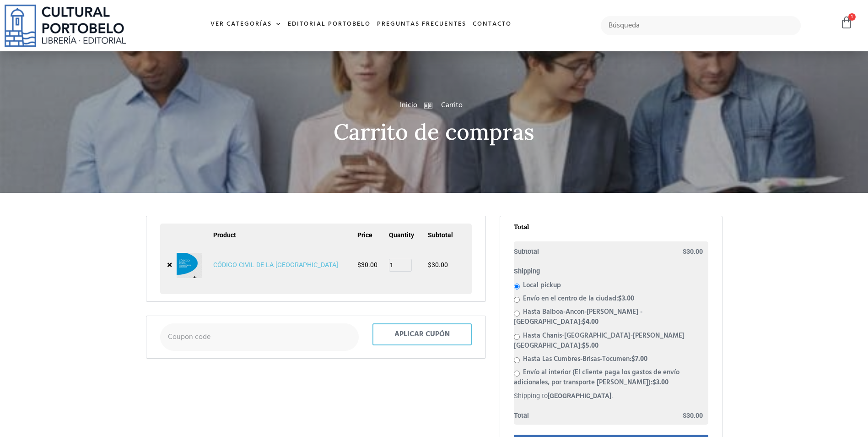 Image resolution: width=868 pixels, height=437 pixels. Describe the element at coordinates (169, 265) in the screenshot. I see `a: Remove CÓDIGO CIVIL DE LA REPÚBLICA DE PANAMÁ from cart` at that location.